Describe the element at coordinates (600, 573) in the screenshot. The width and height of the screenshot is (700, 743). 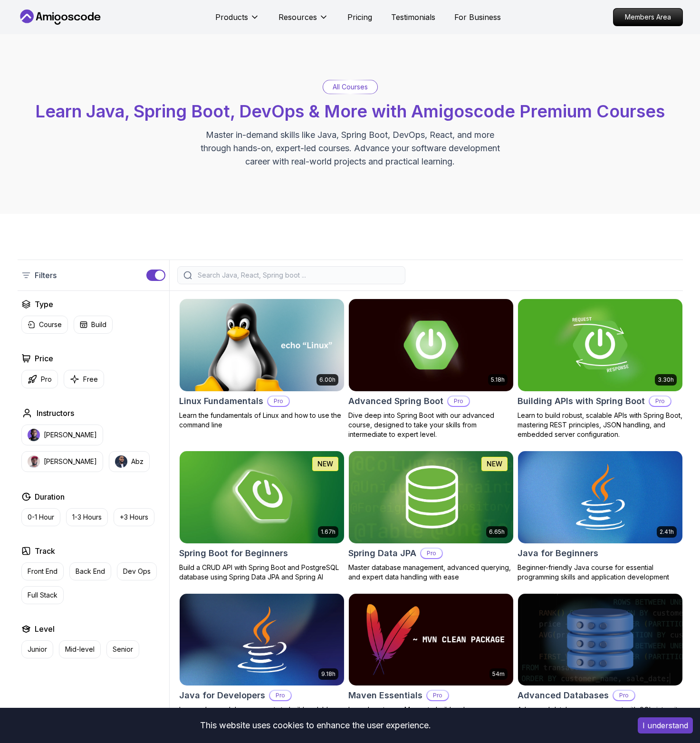
I see `p: Beginner-friendly Java course for essential programming skills and application development` at that location.